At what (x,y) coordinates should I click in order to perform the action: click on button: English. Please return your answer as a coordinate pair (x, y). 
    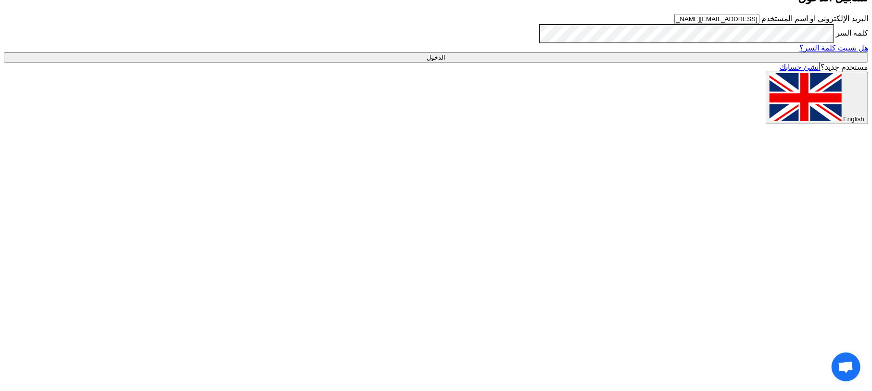
    Looking at the image, I should click on (816, 98).